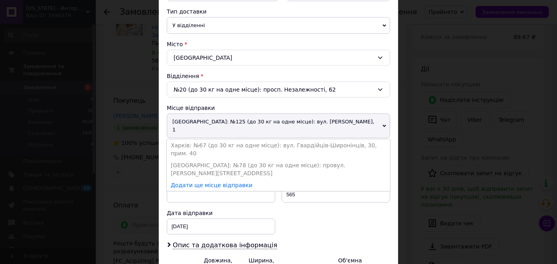 The image size is (557, 264). What do you see at coordinates (187, 12) in the screenshot?
I see `span: Тип доставки` at bounding box center [187, 12].